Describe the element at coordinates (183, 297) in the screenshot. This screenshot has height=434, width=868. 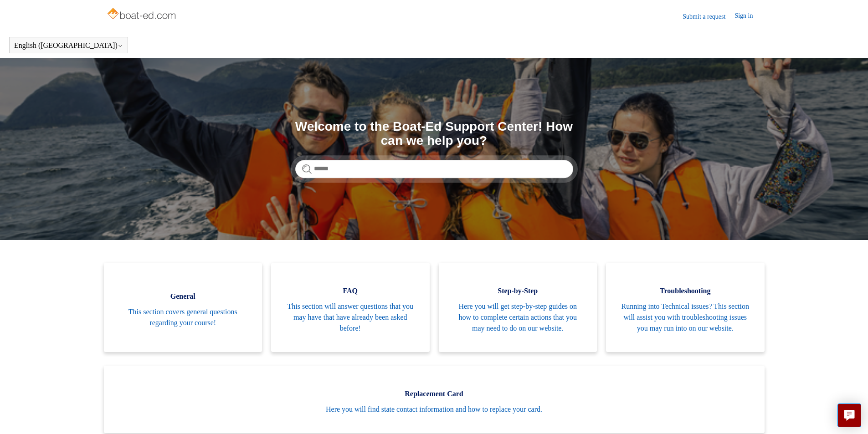
I see `span: General` at that location.